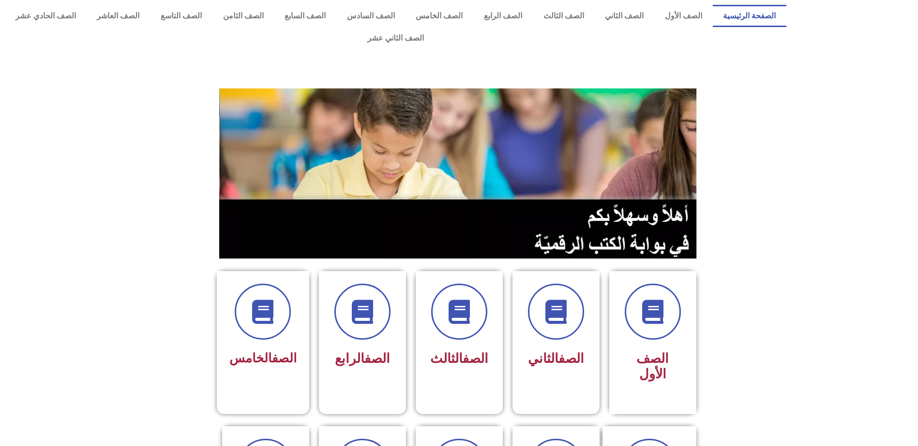 This screenshot has height=446, width=918. What do you see at coordinates (564, 16) in the screenshot?
I see `a: الصف الثالث` at bounding box center [564, 16].